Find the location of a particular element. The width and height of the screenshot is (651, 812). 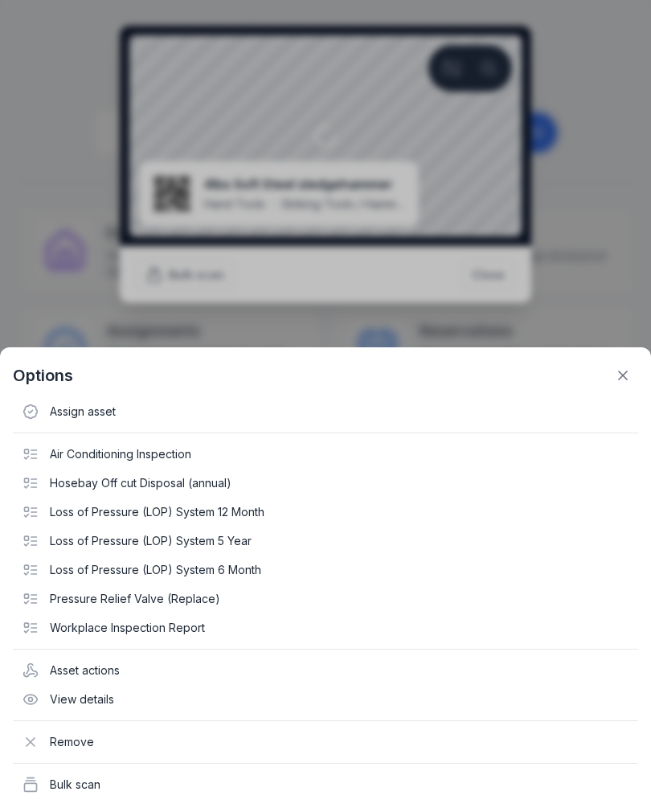

div: Pressure Relief Valve (Replace) is located at coordinates (326, 599).